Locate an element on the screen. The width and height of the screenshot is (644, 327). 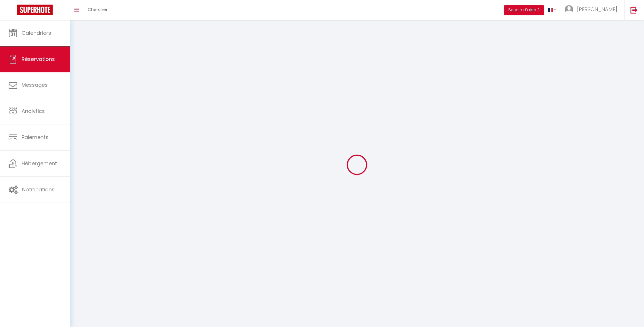
button: Besoin d'aide ? is located at coordinates (524, 10).